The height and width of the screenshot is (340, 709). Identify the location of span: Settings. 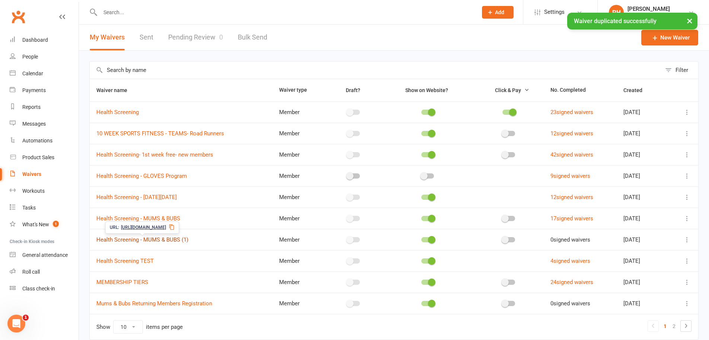
(554, 12).